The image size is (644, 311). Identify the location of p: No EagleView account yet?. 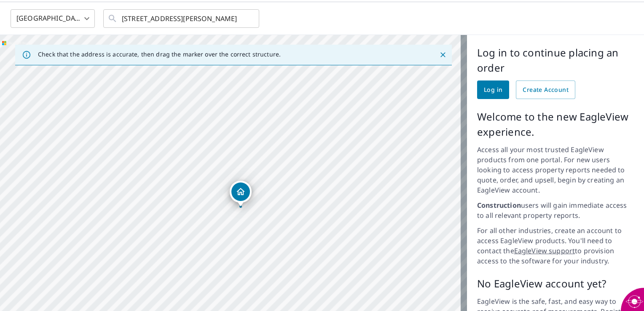
(555, 283).